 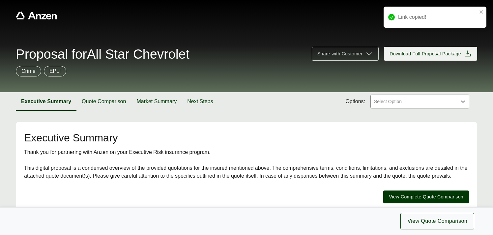 What do you see at coordinates (438, 221) in the screenshot?
I see `button: View Quote Comparison` at bounding box center [438, 221].